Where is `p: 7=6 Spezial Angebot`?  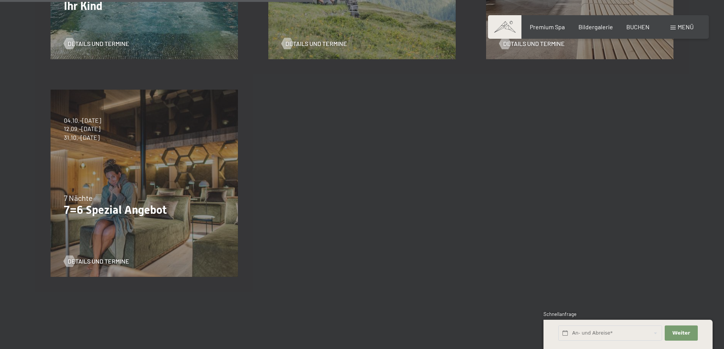 p: 7=6 Spezial Angebot is located at coordinates (144, 210).